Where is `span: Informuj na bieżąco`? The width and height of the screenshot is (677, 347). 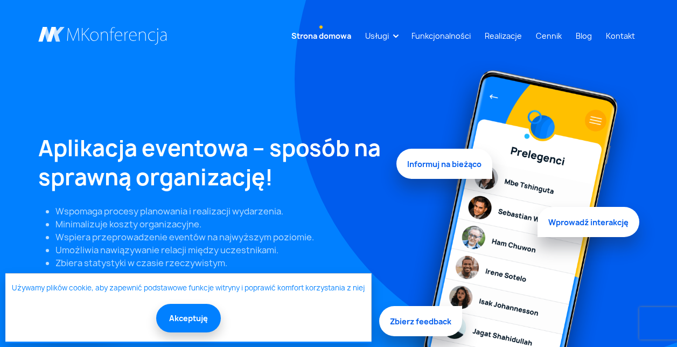 span: Informuj na bieżąco is located at coordinates (444, 167).